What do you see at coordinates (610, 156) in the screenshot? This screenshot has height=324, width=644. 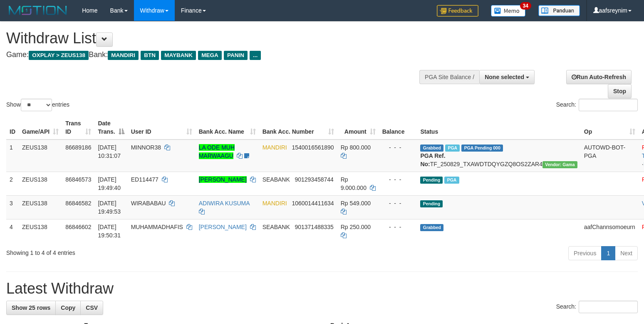 I see `td: AUTOWD-BOT-PGA` at bounding box center [610, 156].